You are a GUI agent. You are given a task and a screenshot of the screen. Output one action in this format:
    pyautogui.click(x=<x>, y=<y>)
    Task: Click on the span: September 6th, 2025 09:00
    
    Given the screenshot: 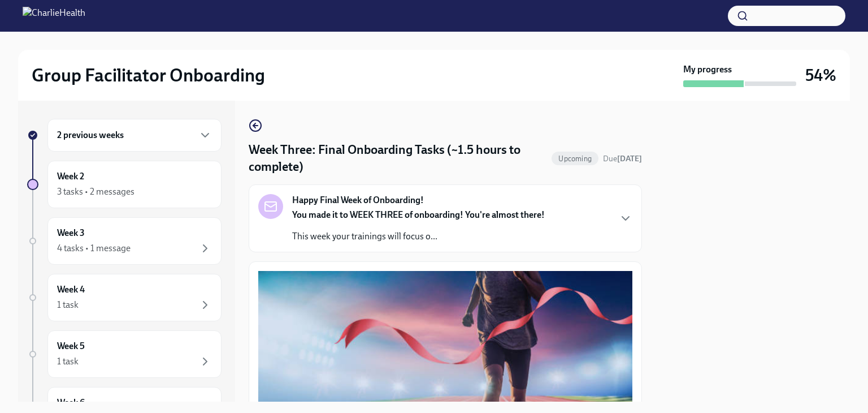 What is the action you would take?
    pyautogui.click(x=622, y=158)
    